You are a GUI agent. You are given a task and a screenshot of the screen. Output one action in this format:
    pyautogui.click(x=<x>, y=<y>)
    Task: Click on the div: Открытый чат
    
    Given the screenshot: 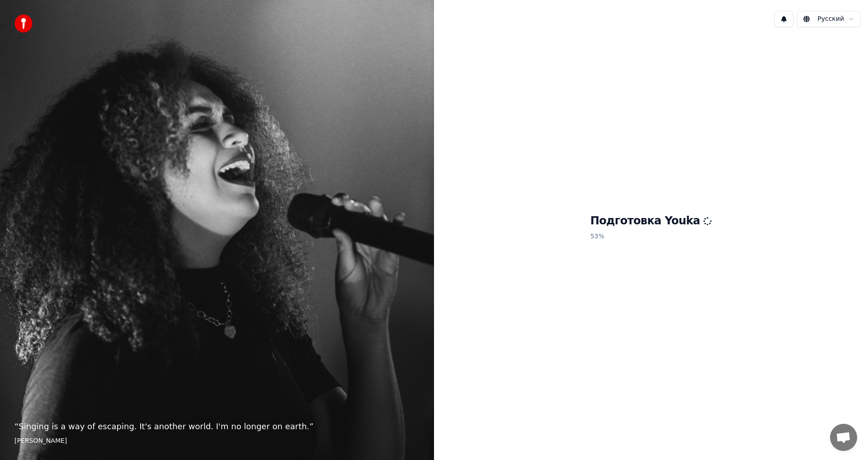 What is the action you would take?
    pyautogui.click(x=844, y=437)
    